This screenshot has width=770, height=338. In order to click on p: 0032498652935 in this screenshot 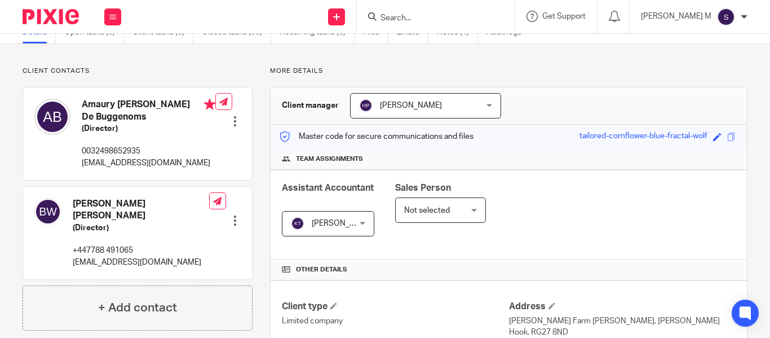, I will do `click(148, 151)`.